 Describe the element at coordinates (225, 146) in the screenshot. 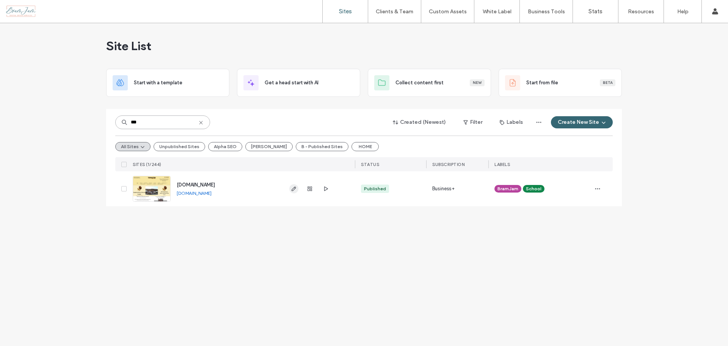

I see `button: Alpha SEO` at that location.